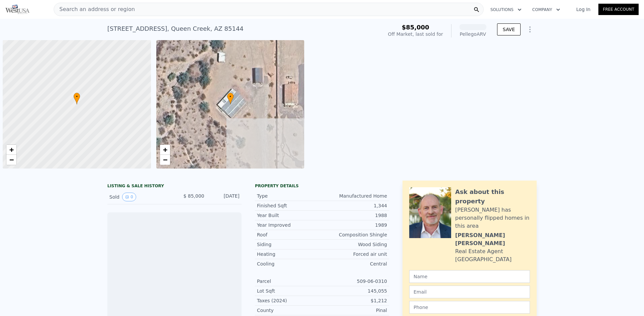 The width and height of the screenshot is (644, 316). I want to click on img: Pellego, so click(17, 9).